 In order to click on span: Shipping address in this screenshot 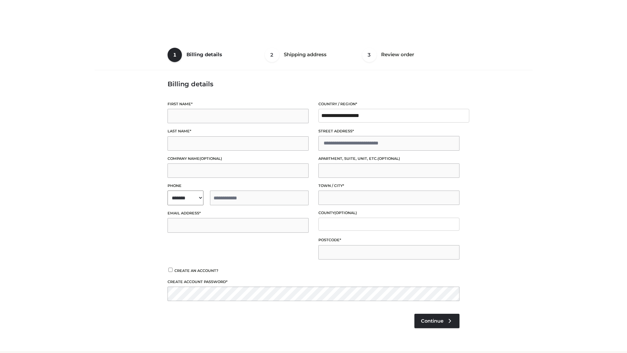, I will do `click(305, 54)`.